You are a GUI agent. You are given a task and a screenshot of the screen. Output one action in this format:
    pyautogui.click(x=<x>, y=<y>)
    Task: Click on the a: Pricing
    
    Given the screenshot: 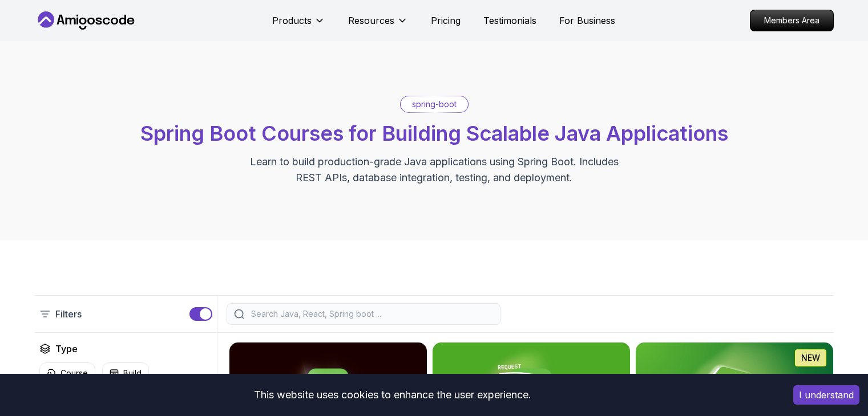 What is the action you would take?
    pyautogui.click(x=446, y=20)
    